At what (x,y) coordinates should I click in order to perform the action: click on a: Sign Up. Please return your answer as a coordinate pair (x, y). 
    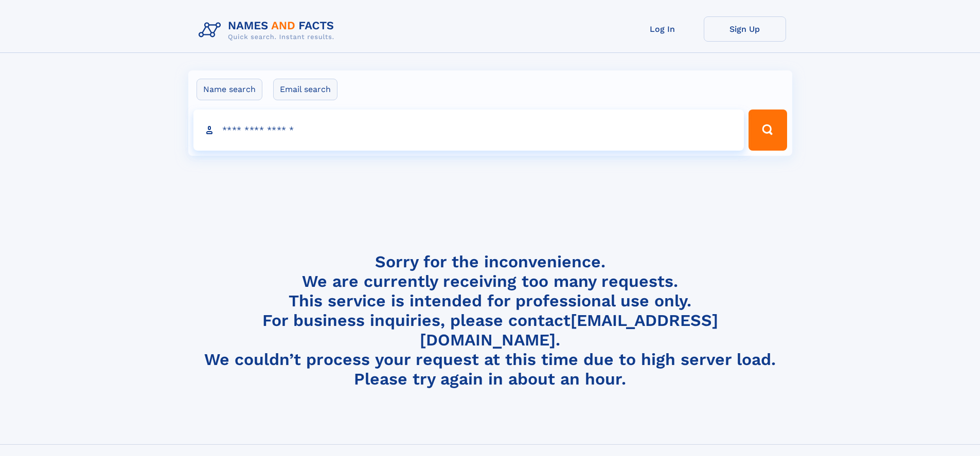
    Looking at the image, I should click on (745, 29).